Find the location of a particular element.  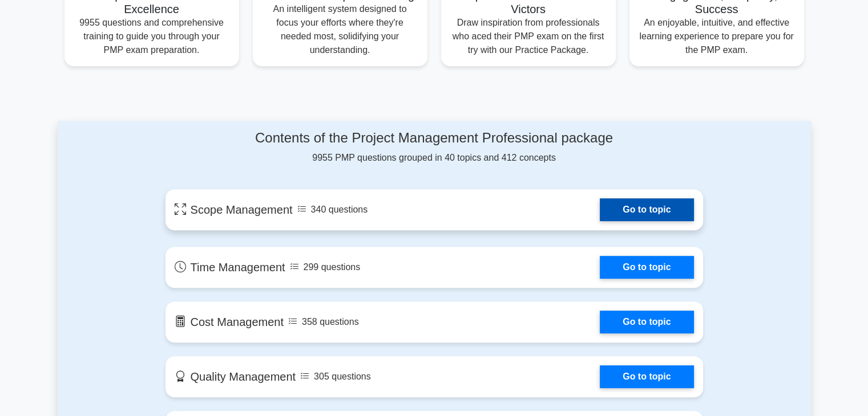

p: 9955 questions and comprehensive training to guide you through your PMP exam preparation. is located at coordinates (152, 37).